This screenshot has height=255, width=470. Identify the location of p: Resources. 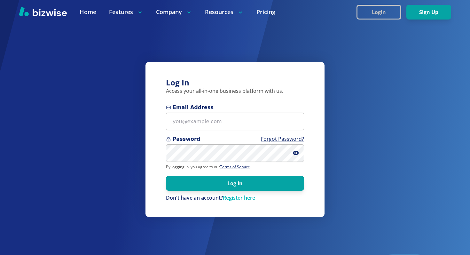
(224, 12).